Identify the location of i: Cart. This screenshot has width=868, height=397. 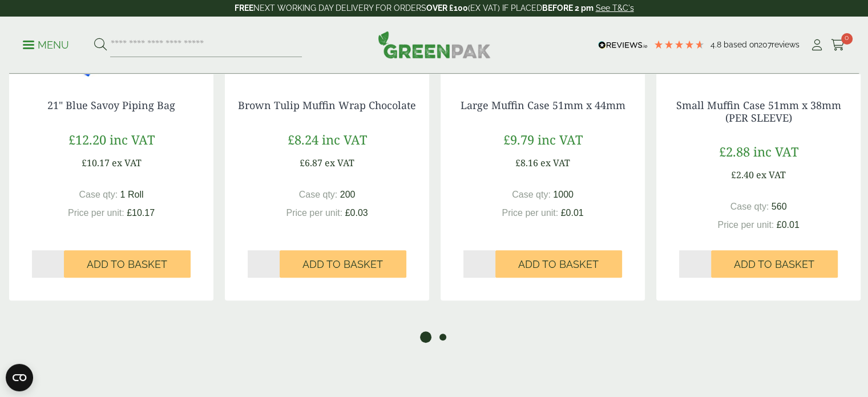
(838, 45).